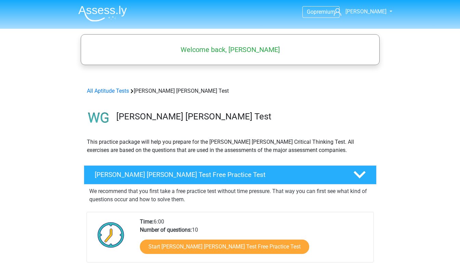 The image size is (460, 269). What do you see at coordinates (103, 13) in the screenshot?
I see `img: Assessly` at bounding box center [103, 13].